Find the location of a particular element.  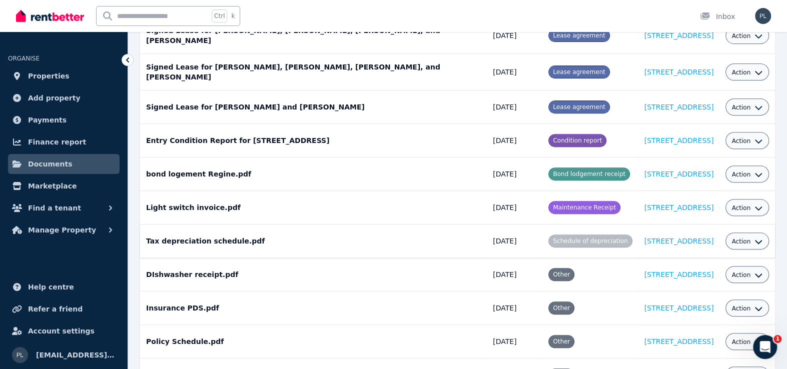

span: Ctrl is located at coordinates (219, 16).